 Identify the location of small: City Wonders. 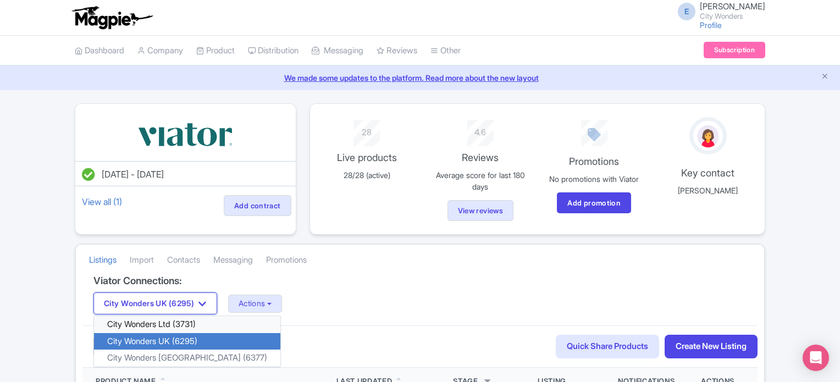
(733, 16).